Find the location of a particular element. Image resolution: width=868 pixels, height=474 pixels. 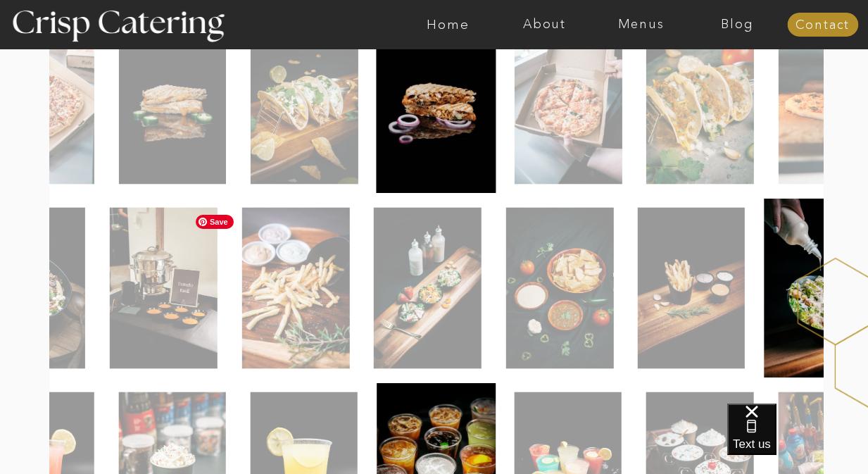

nav: Blog is located at coordinates (737, 25).